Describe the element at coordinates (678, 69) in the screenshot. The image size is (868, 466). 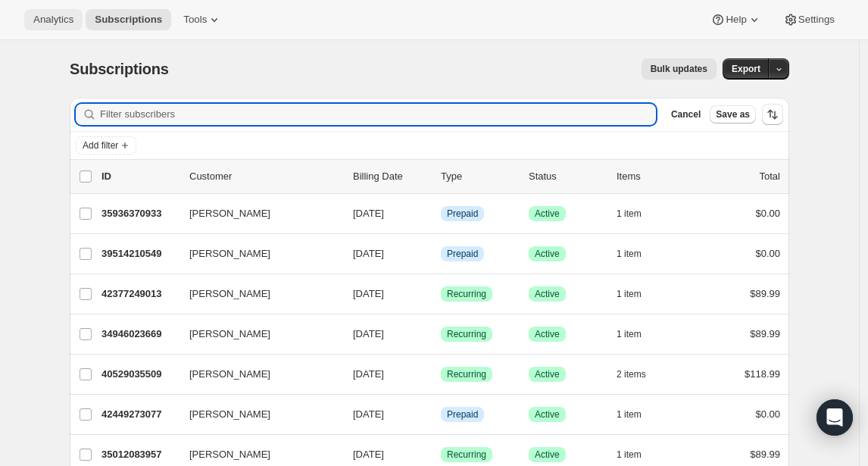
I see `button: Bulk updates` at that location.